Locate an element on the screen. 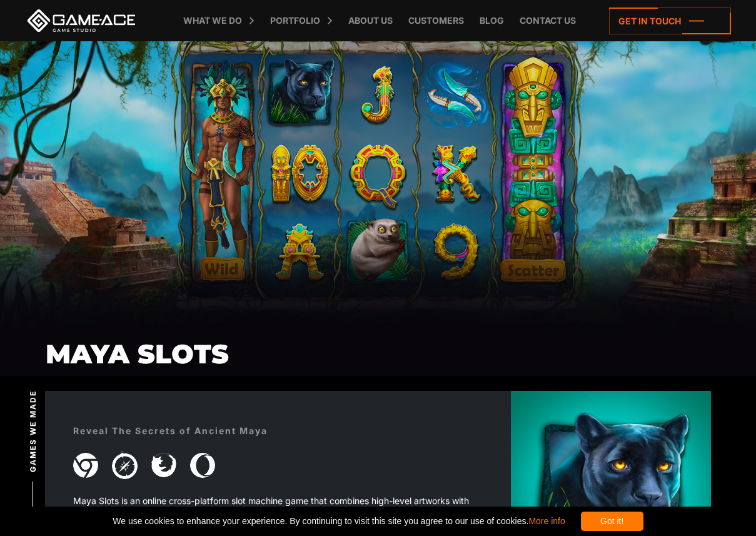 The width and height of the screenshot is (756, 536). span: Games we made is located at coordinates (33, 430).